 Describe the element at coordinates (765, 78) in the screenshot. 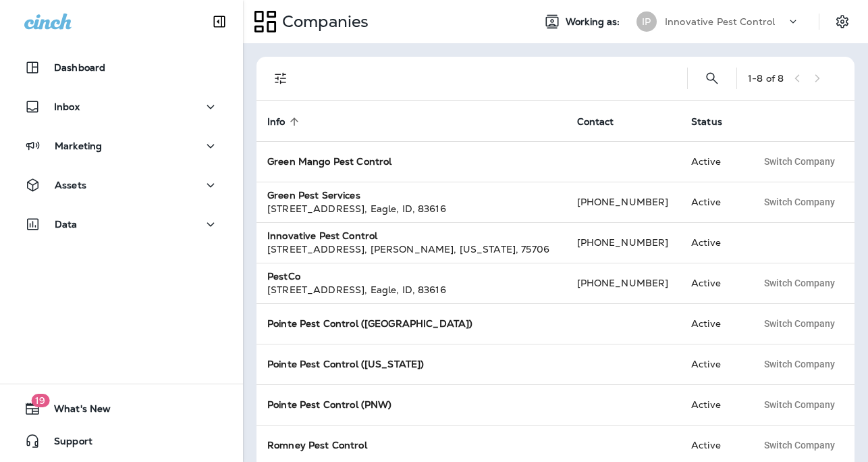

I see `div: 1 - 8 of 8` at that location.